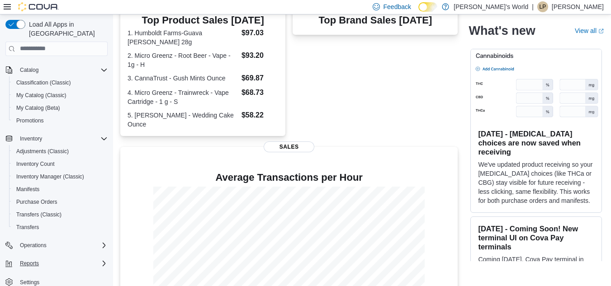 This screenshot has height=286, width=611. Describe the element at coordinates (60, 177) in the screenshot. I see `button: Inventory Manager (Classic)` at that location.